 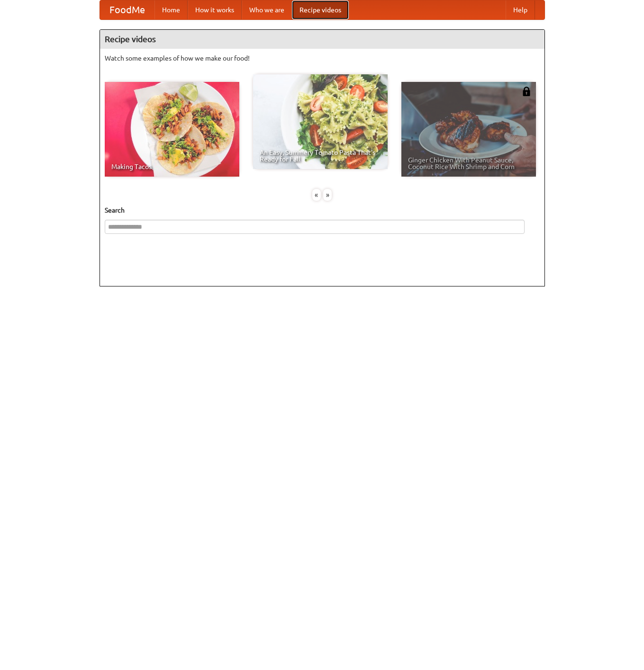 What do you see at coordinates (322, 210) in the screenshot?
I see `h5: Search` at bounding box center [322, 210].